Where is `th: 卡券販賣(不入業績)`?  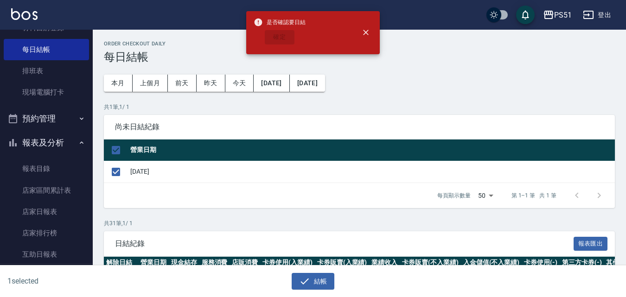
th: 卡券販賣(不入業績) is located at coordinates (430, 263).